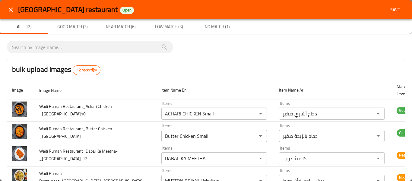  What do you see at coordinates (90, 47) in the screenshot?
I see `input: search` at bounding box center [90, 47].